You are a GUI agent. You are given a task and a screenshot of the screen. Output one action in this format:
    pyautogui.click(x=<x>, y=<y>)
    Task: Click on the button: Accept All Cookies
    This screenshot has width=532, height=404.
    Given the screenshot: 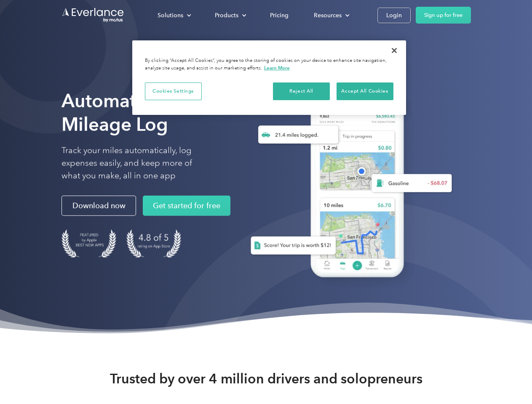 What is the action you would take?
    pyautogui.click(x=365, y=91)
    